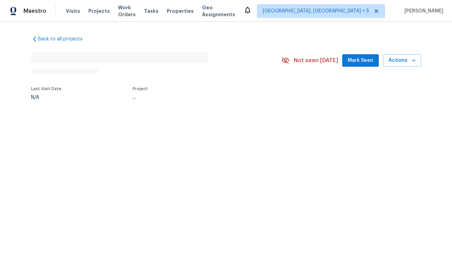 Image resolution: width=452 pixels, height=255 pixels. I want to click on span: Tasks, so click(151, 11).